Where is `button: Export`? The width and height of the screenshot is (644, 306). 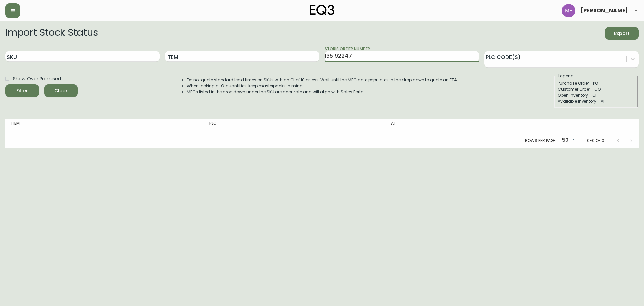
button: Export is located at coordinates (622, 33).